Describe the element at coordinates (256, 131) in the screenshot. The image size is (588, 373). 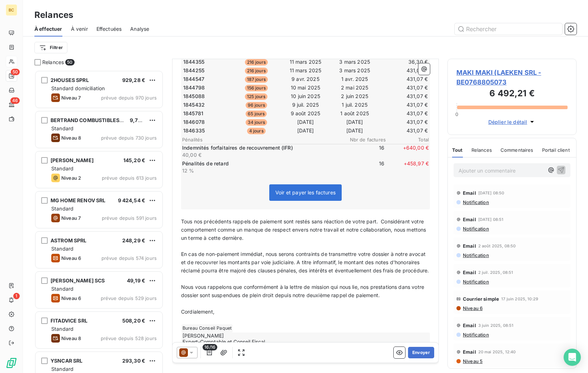
I see `span: 4 jours` at that location.